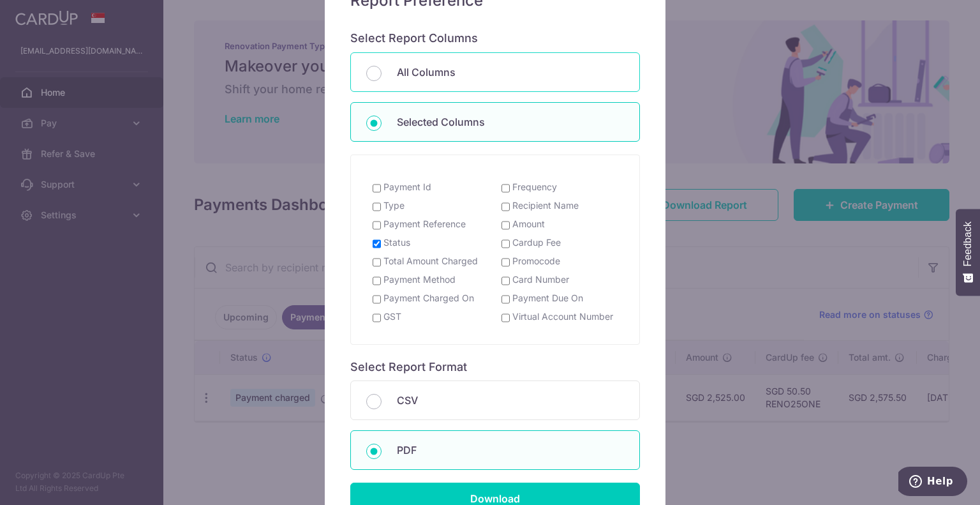 The height and width of the screenshot is (505, 980). Describe the element at coordinates (540, 280) in the screenshot. I see `label: Card Number` at that location.